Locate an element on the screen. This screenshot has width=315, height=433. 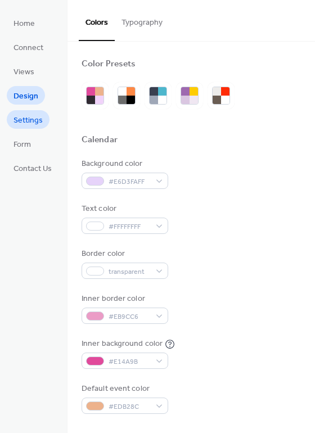
div: Default event color is located at coordinates (124, 389).